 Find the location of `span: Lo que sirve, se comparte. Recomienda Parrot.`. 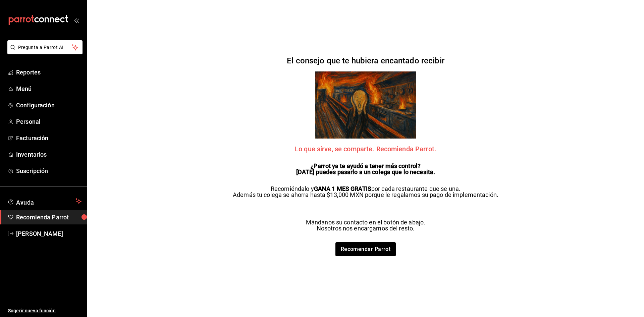

span: Lo que sirve, se comparte. Recomienda Parrot. is located at coordinates (366, 149).